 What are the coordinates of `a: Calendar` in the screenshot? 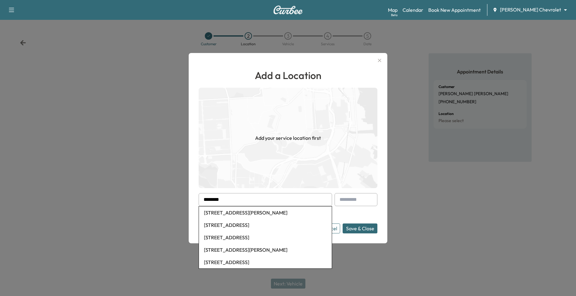 It's located at (413, 10).